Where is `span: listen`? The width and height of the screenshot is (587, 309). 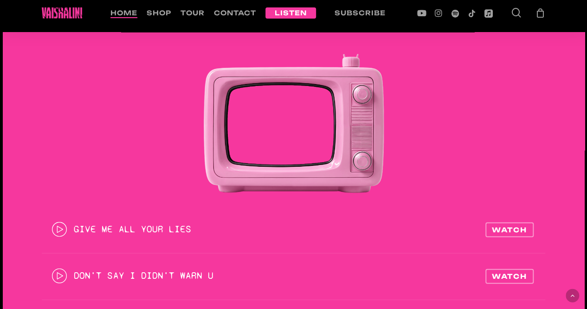 span: listen is located at coordinates (290, 13).